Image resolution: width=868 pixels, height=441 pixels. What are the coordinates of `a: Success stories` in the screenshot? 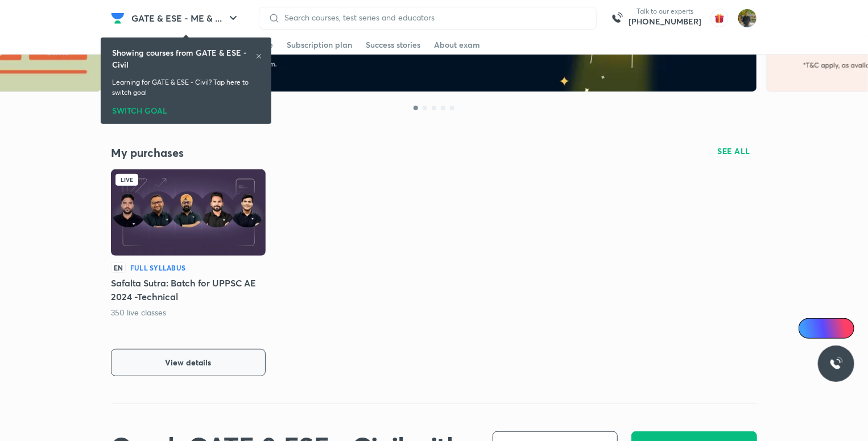 It's located at (393, 45).